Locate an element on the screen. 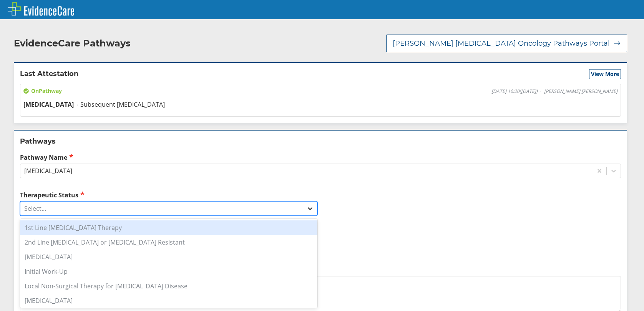 Image resolution: width=644 pixels, height=311 pixels. span: View More is located at coordinates (604, 74).